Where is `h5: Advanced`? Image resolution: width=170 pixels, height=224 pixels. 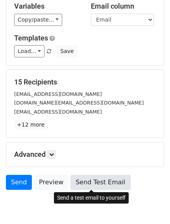
h5: Advanced is located at coordinates (85, 155).